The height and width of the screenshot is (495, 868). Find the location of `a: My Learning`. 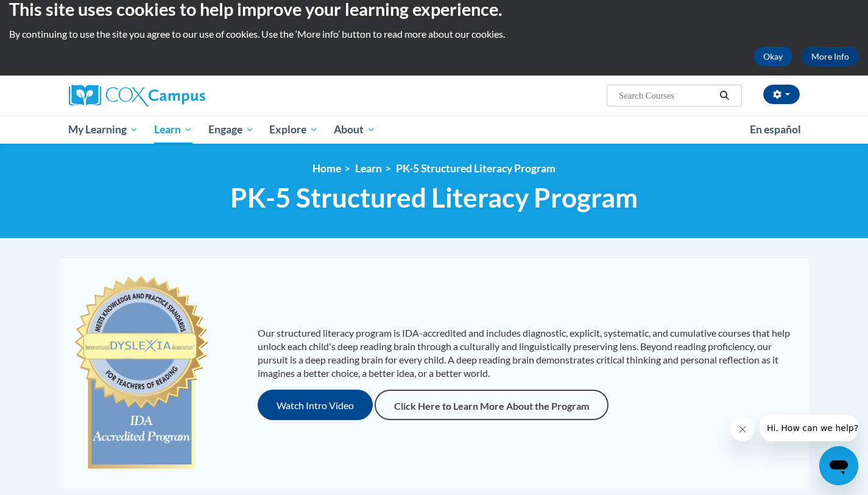

a: My Learning is located at coordinates (103, 130).